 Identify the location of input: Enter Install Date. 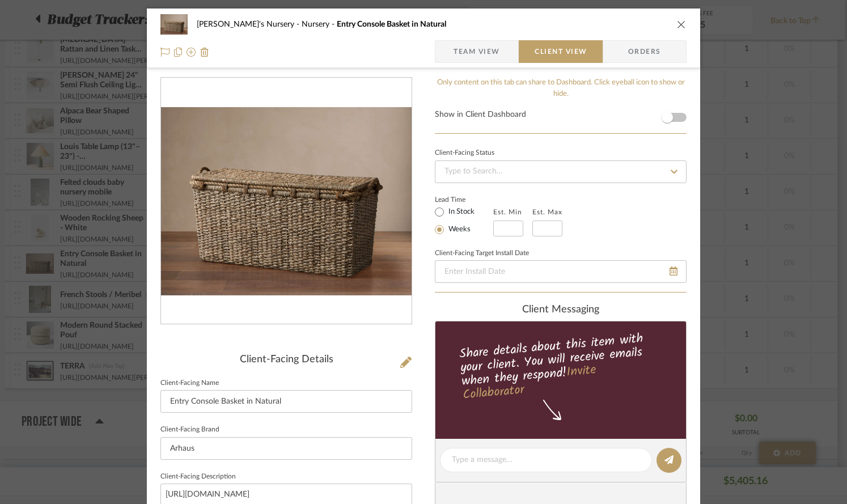
(561, 271).